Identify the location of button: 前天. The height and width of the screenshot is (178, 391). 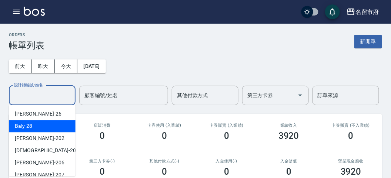
(20, 66).